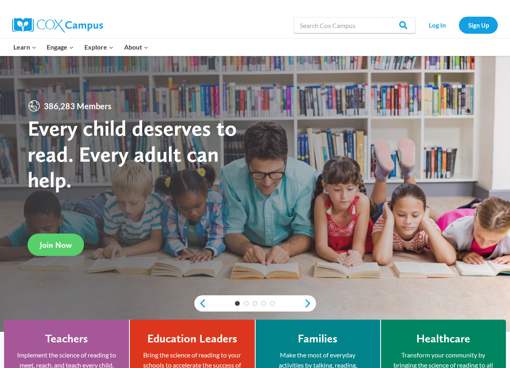 The width and height of the screenshot is (510, 368). Describe the element at coordinates (25, 47) in the screenshot. I see `span: Learn` at that location.